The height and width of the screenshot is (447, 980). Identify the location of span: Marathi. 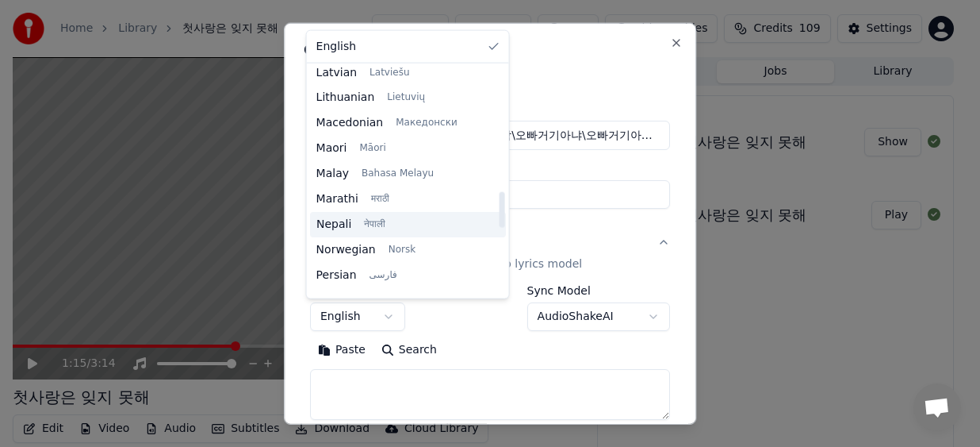
(337, 199).